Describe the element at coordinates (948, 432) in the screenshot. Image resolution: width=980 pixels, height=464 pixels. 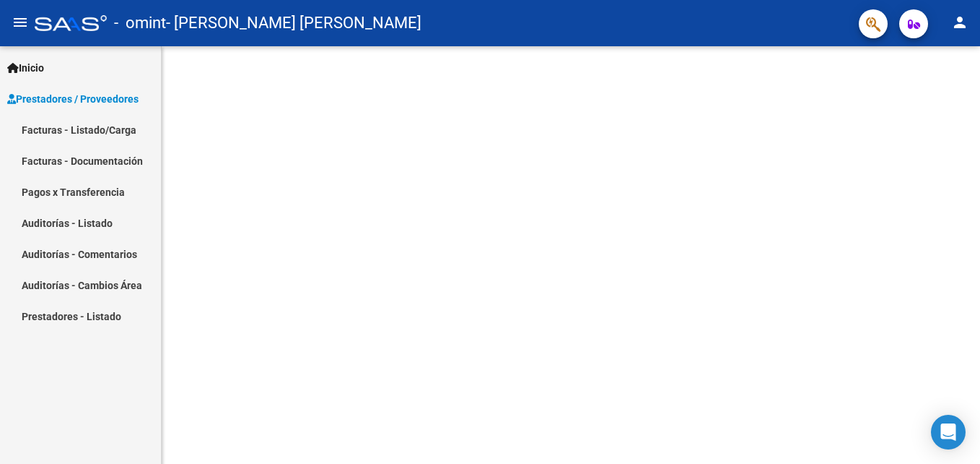
I see `div: Open Intercom Messenger` at that location.